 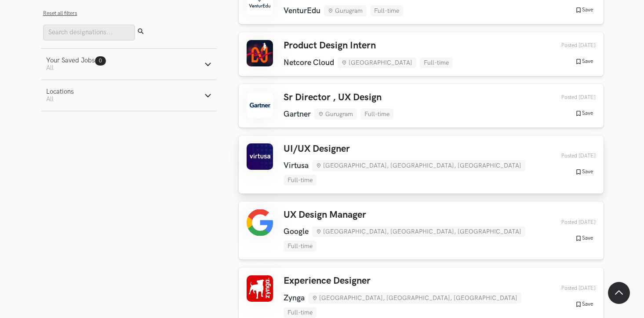 What do you see at coordinates (100, 61) in the screenshot?
I see `span: 0` at bounding box center [100, 61].